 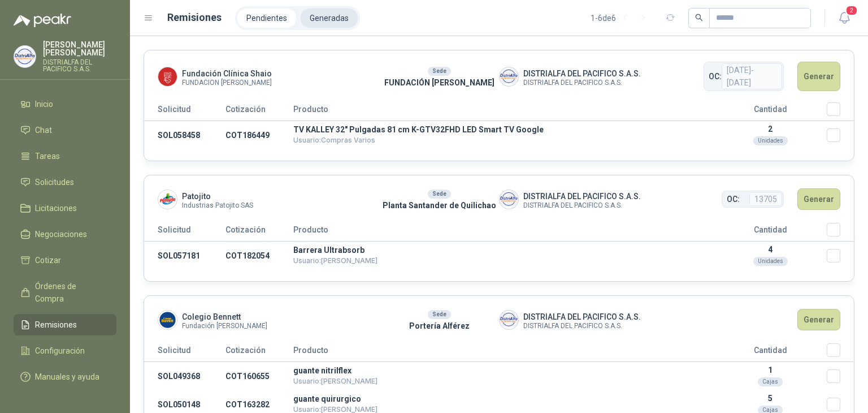 I want to click on span: Colegio Bennett, so click(x=224, y=316).